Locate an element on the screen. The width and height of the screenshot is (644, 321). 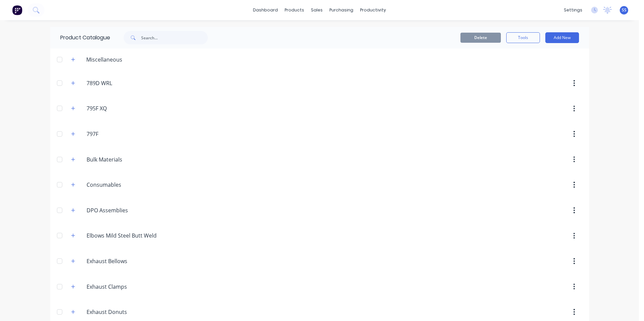
button: Delete is located at coordinates (481, 37).